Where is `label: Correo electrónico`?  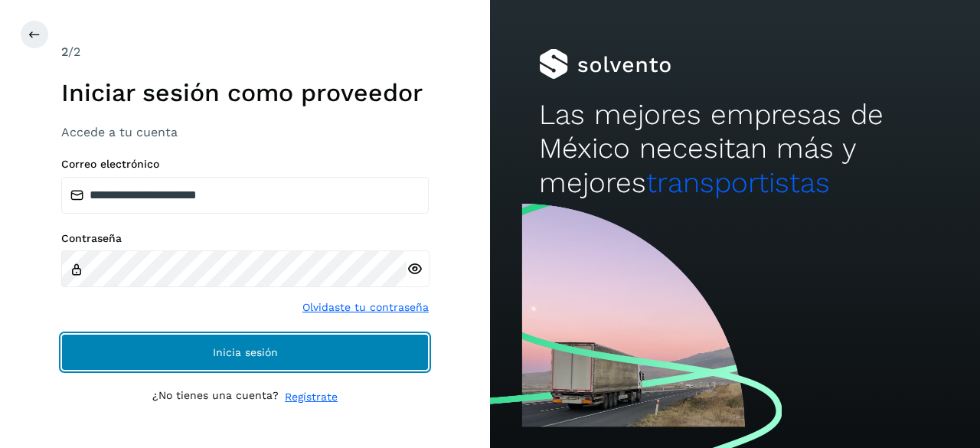 label: Correo electrónico is located at coordinates (245, 164).